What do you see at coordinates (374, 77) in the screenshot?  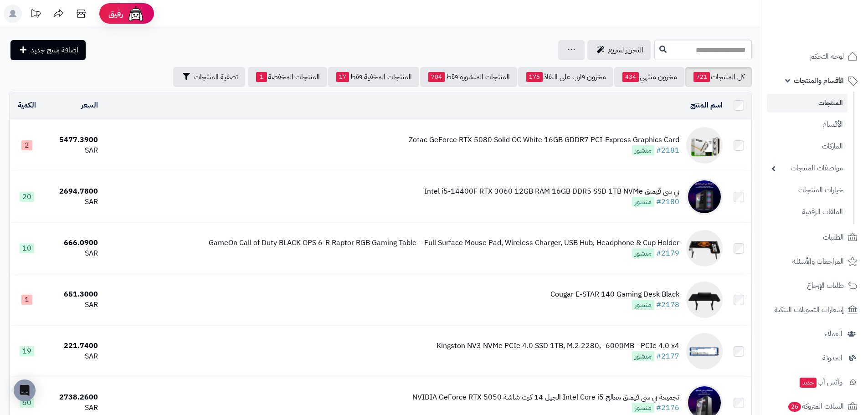 I see `a: المنتجات المخفية فقط17` at bounding box center [374, 77].